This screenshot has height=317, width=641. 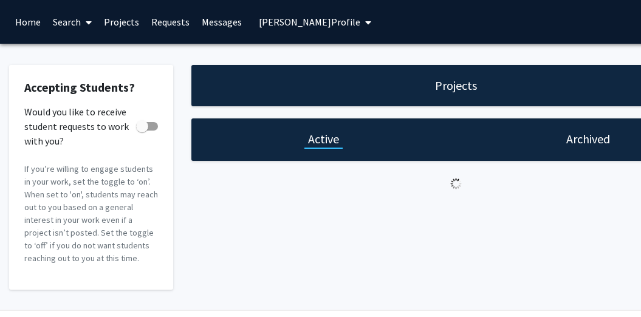 What do you see at coordinates (91, 214) in the screenshot?
I see `p: If you’re willing to engage students in your work, set the toggle to ‘on’. When set to 'on', stud...` at bounding box center [91, 214].